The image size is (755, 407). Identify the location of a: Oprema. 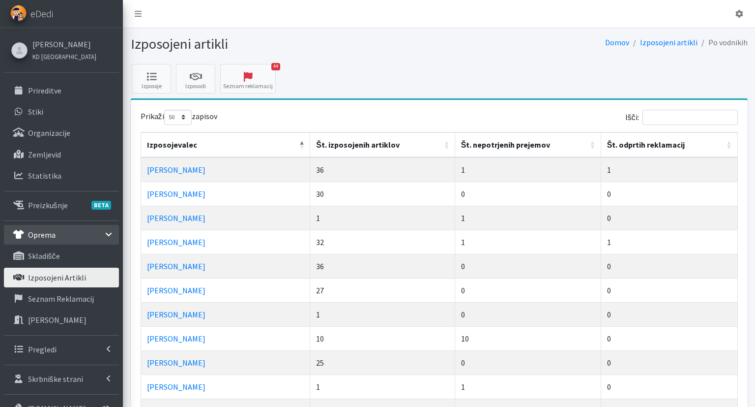
(61, 235).